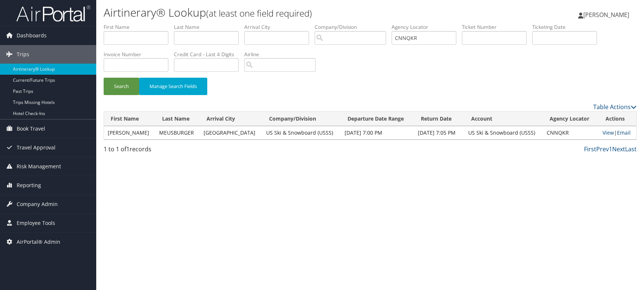 The image size is (644, 290). I want to click on th: Arrival City: activate to sort column ascending, so click(231, 119).